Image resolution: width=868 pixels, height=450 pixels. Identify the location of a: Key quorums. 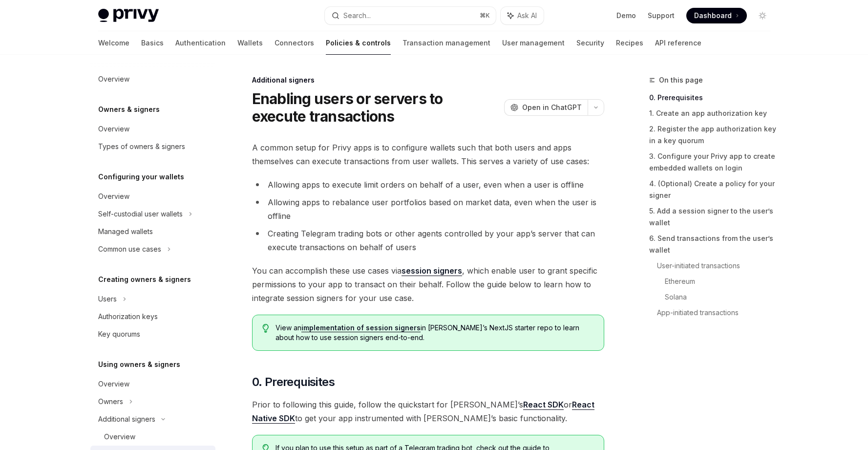
(153, 334).